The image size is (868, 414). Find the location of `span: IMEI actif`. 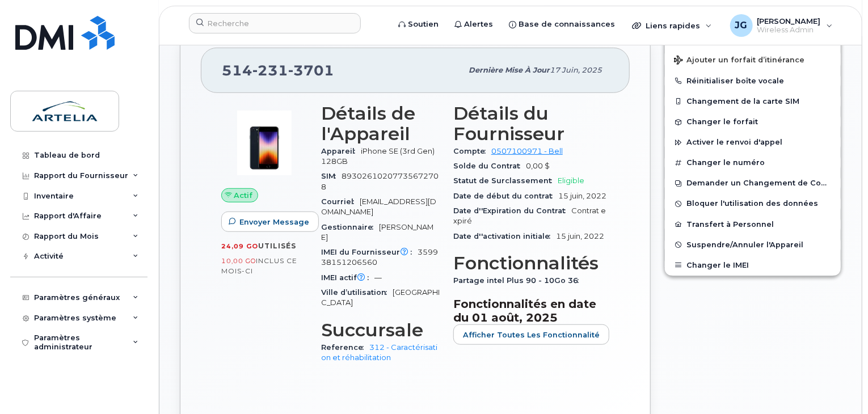

span: IMEI actif is located at coordinates (348, 277).